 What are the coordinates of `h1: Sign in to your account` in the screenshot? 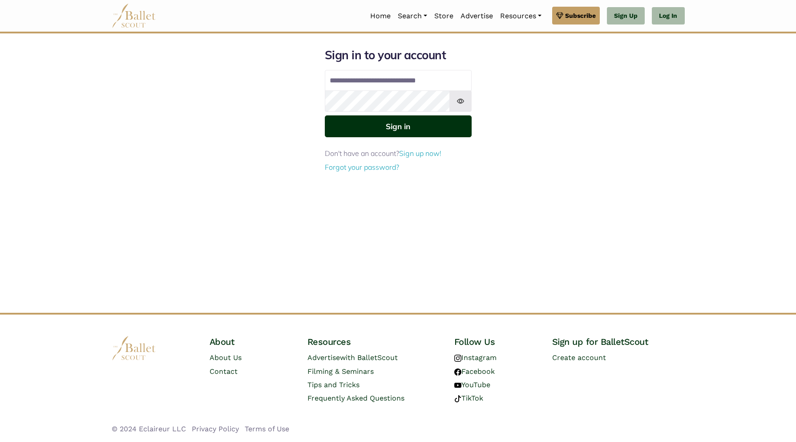 It's located at (398, 55).